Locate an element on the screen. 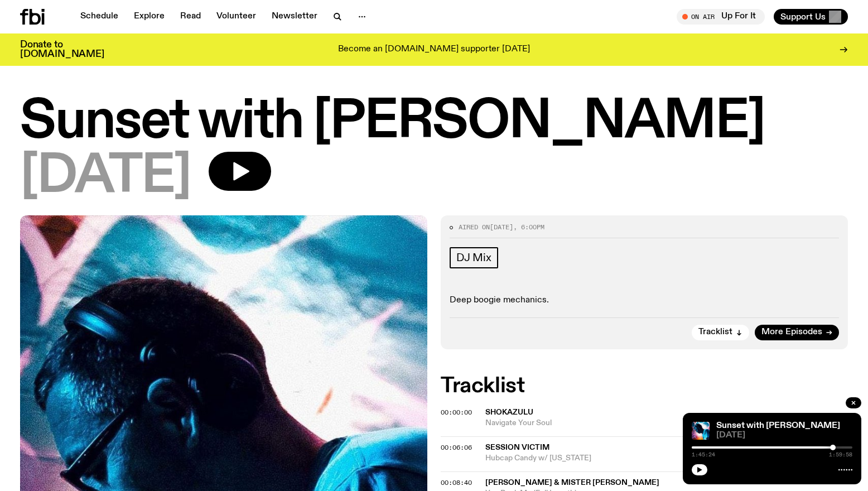  button: 00:08:40 is located at coordinates (456, 483).